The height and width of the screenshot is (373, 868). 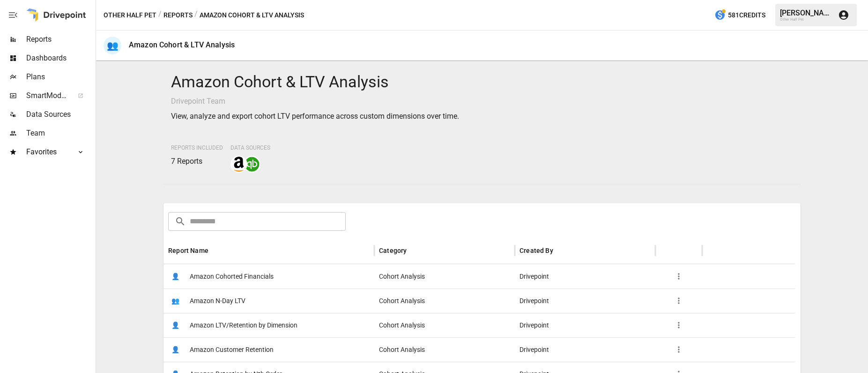 What do you see at coordinates (47, 152) in the screenshot?
I see `span: Favorites` at bounding box center [47, 152].